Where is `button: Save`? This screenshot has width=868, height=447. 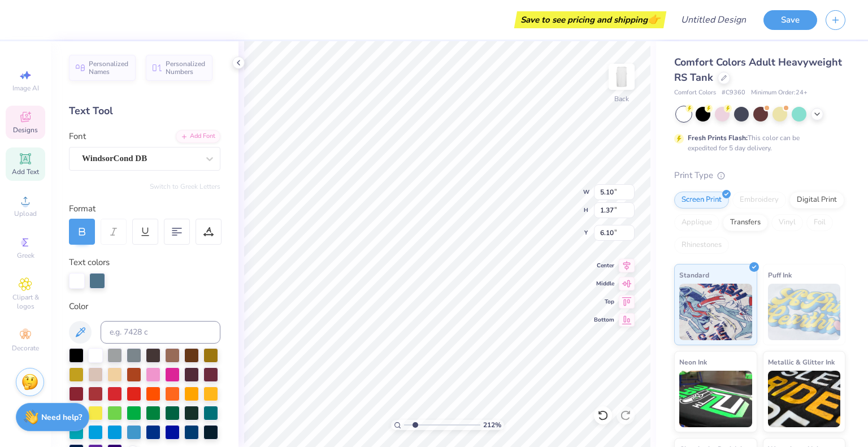 button: Save is located at coordinates (790, 20).